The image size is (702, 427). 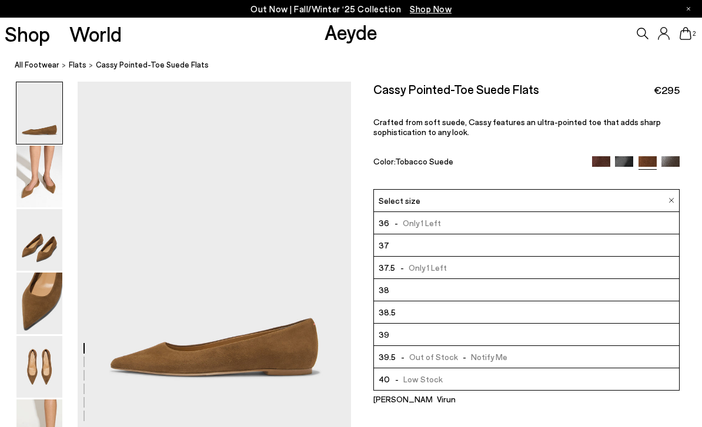 I want to click on img: Cassy Pointed-Toe Suede Flats - Image 4, so click(x=39, y=303).